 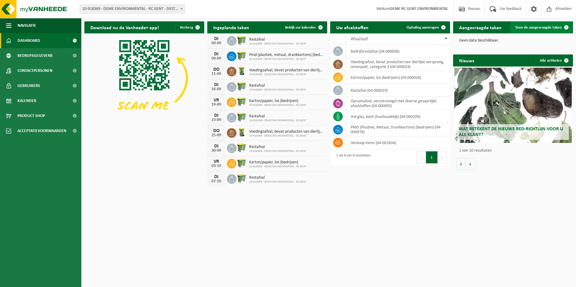 What do you see at coordinates (29, 41) in the screenshot?
I see `span: Dashboard` at bounding box center [29, 41].